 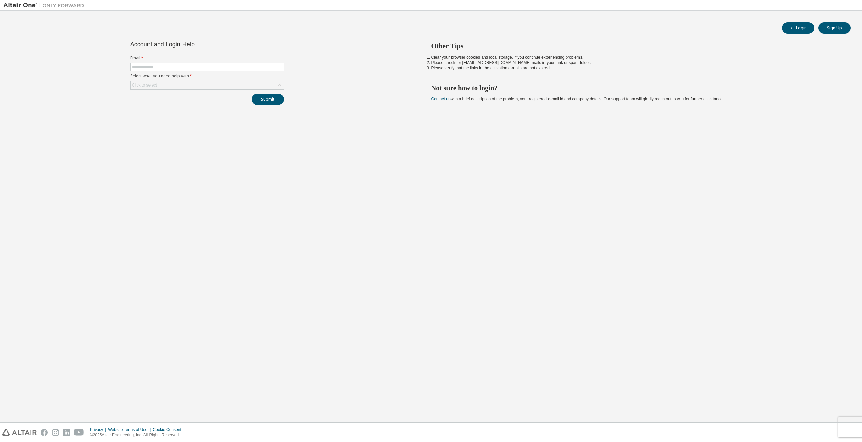 What do you see at coordinates (635, 68) in the screenshot?
I see `li: Please verify that the links in the activation e-mails are not expired.` at bounding box center [635, 68].